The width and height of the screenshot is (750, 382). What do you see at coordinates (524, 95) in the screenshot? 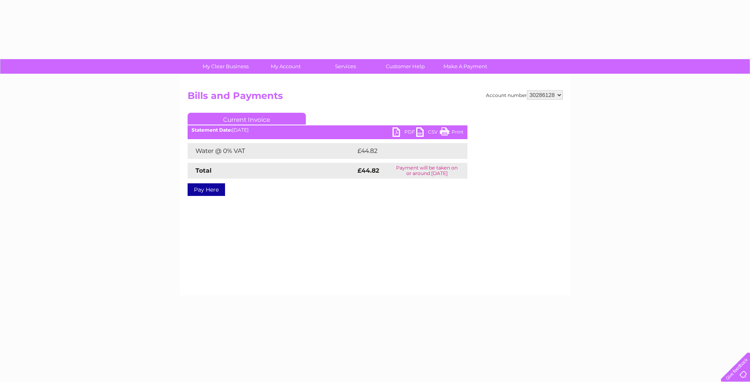
I see `div: Account number` at bounding box center [524, 95].